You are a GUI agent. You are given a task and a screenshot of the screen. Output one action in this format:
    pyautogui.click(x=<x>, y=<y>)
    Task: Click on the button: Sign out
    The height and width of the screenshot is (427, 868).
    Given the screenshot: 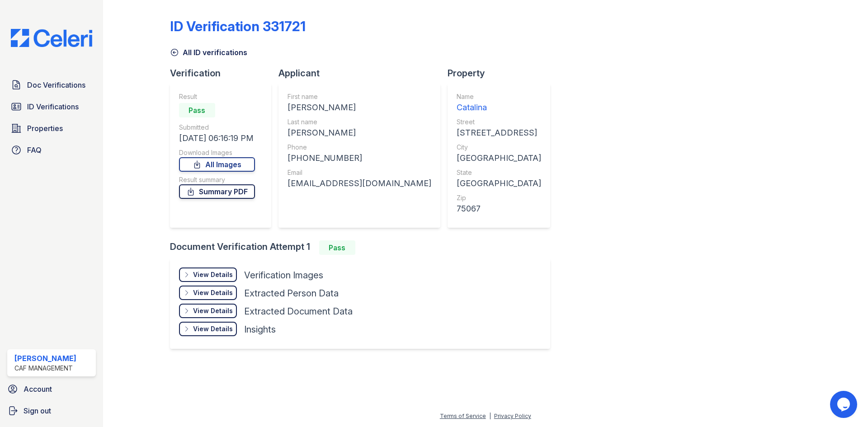 What is the action you would take?
    pyautogui.click(x=51, y=411)
    